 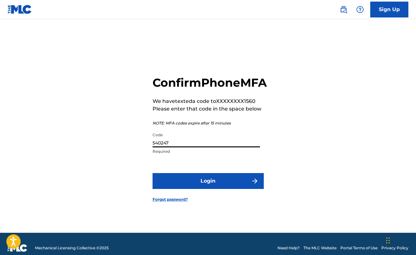 What do you see at coordinates (210, 123) in the screenshot?
I see `p: NOTE: MFA codes expire after 15 minutes` at bounding box center [210, 123].